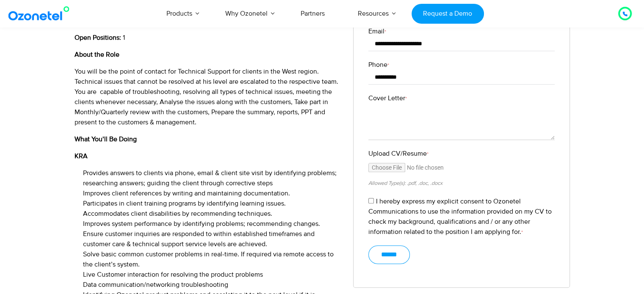 This screenshot has width=644, height=294. What do you see at coordinates (177, 214) in the screenshot?
I see `span: Accommodates client disabilities by recommending techniques.` at bounding box center [177, 214].